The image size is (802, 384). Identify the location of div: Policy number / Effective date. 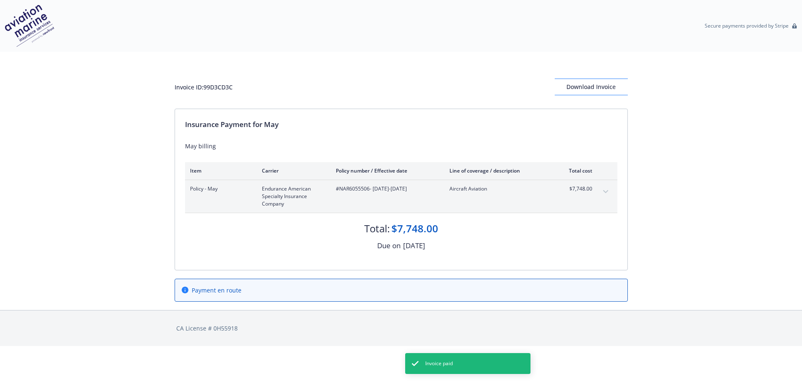
(386, 170).